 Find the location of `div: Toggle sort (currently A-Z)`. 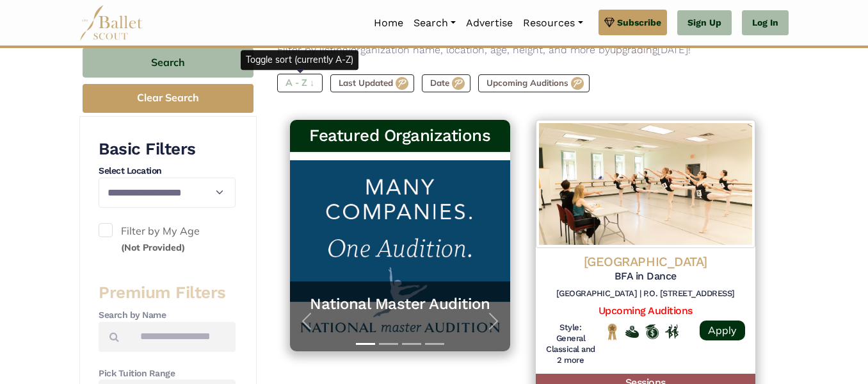

div: Toggle sort (currently A-Z) is located at coordinates (299, 59).